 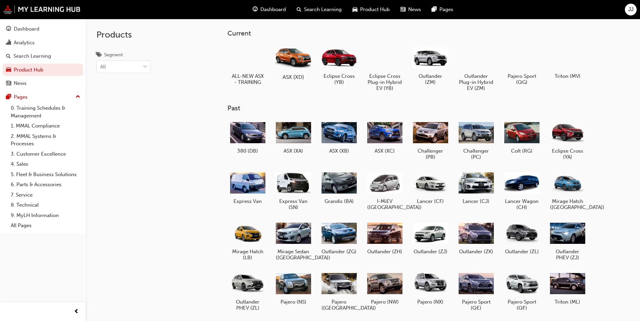 What do you see at coordinates (476, 140) in the screenshot?
I see `a: Challenger (PC)` at bounding box center [476, 140].